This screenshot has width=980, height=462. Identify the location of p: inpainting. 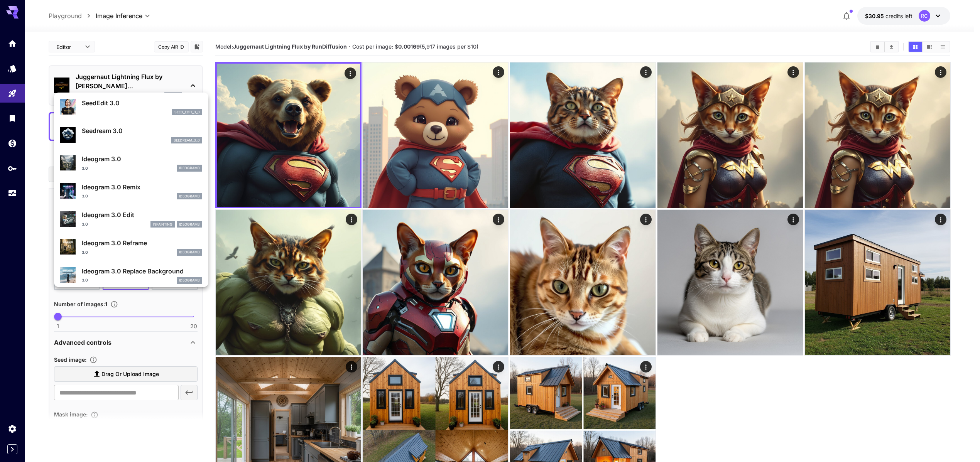
(163, 225).